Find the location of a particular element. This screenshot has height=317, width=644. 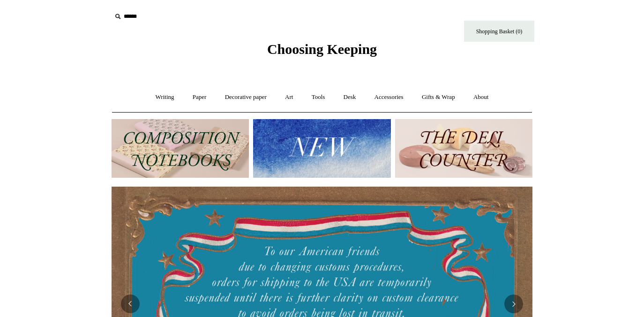

a: Shopping Basket (0) is located at coordinates (499, 31).